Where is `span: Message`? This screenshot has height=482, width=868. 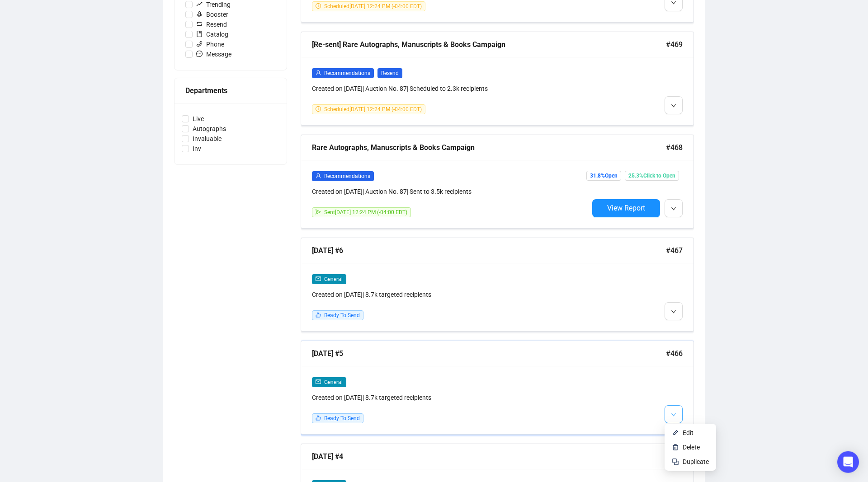 span: Message is located at coordinates (214, 54).